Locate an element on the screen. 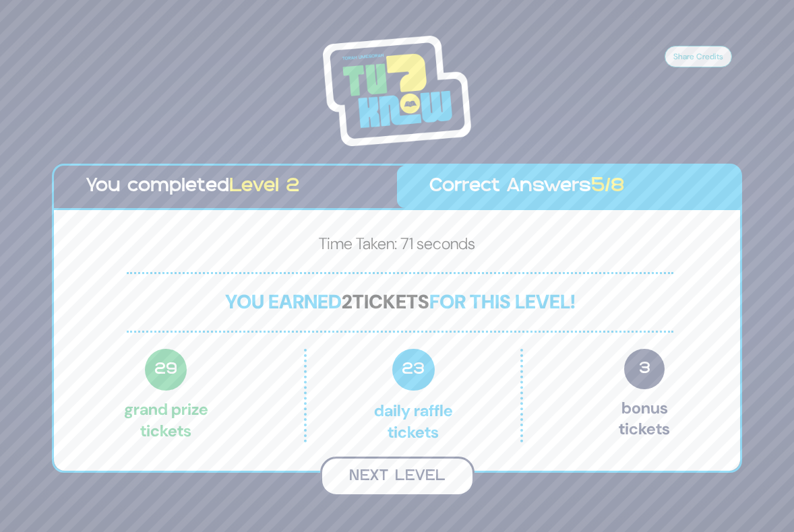 This screenshot has width=794, height=532. p: Daily Raffle tickets is located at coordinates (413, 395).